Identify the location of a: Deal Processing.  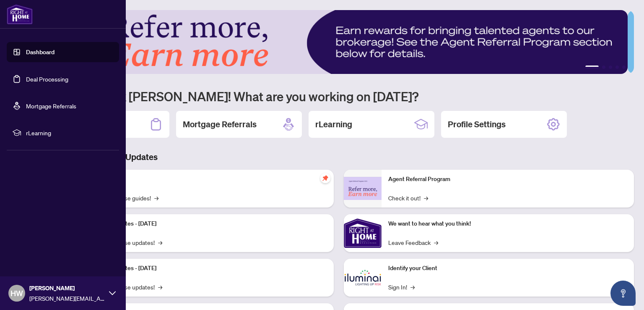
(47, 79).